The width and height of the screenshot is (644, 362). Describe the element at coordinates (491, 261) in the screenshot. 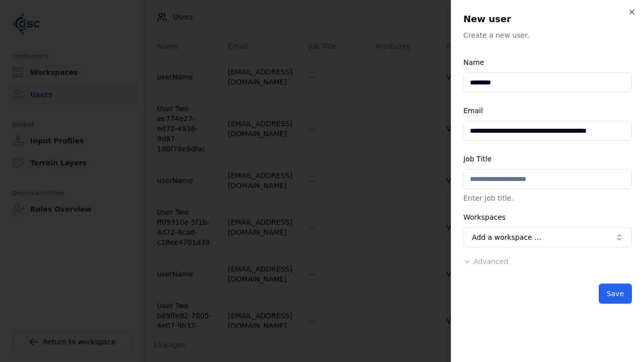

I see `span: Advanced` at that location.